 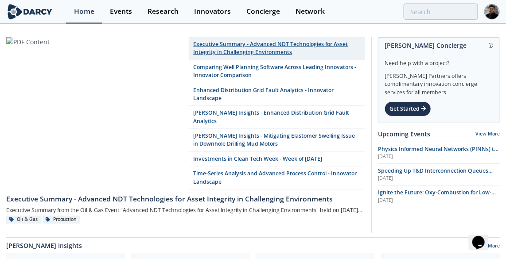 I want to click on div: Network, so click(x=310, y=12).